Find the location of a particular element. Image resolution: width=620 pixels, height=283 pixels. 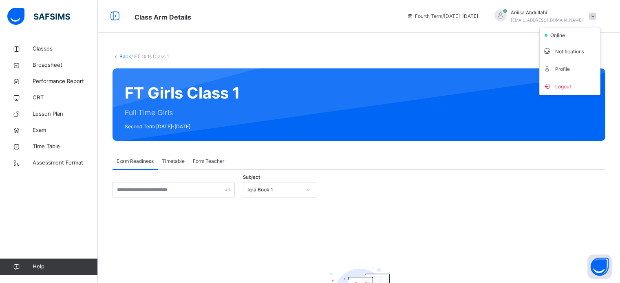

span: online is located at coordinates (560, 35).